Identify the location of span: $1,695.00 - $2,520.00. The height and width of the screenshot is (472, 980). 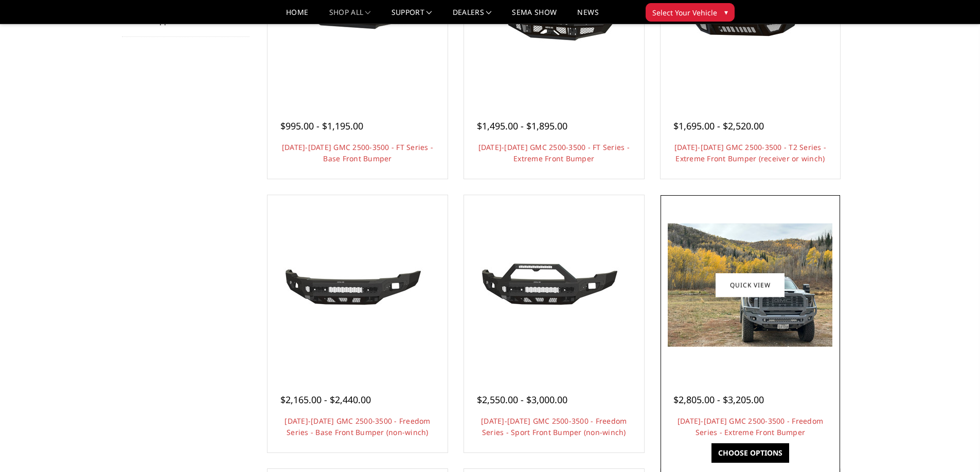
(719, 126).